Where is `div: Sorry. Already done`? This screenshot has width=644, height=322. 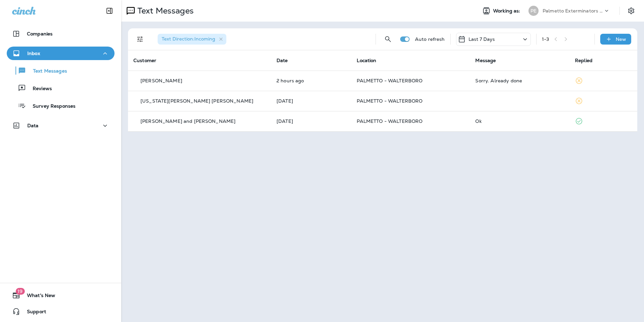
div: Sorry. Already done is located at coordinates (520, 81).